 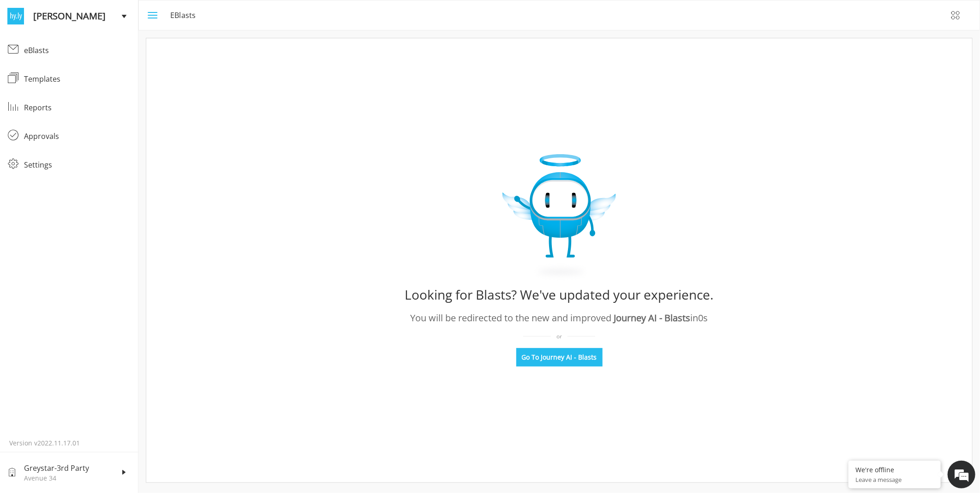 What do you see at coordinates (77, 79) in the screenshot?
I see `div: Templates` at bounding box center [77, 79].